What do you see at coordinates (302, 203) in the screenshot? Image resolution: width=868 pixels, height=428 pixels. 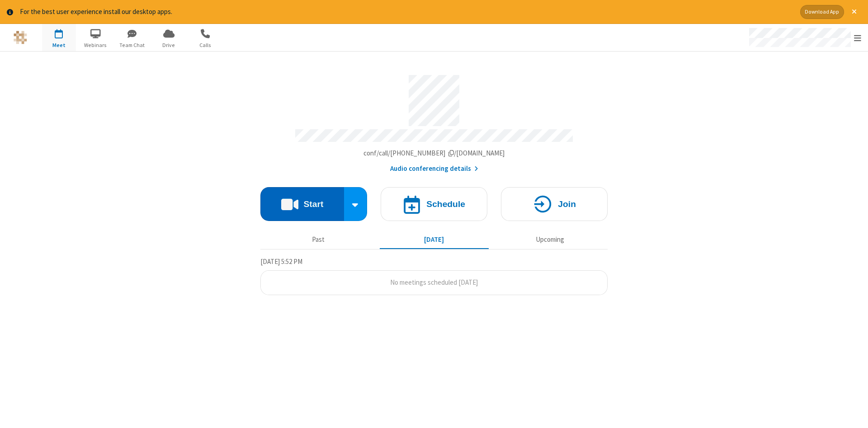 I see `button: Start` at bounding box center [302, 203].